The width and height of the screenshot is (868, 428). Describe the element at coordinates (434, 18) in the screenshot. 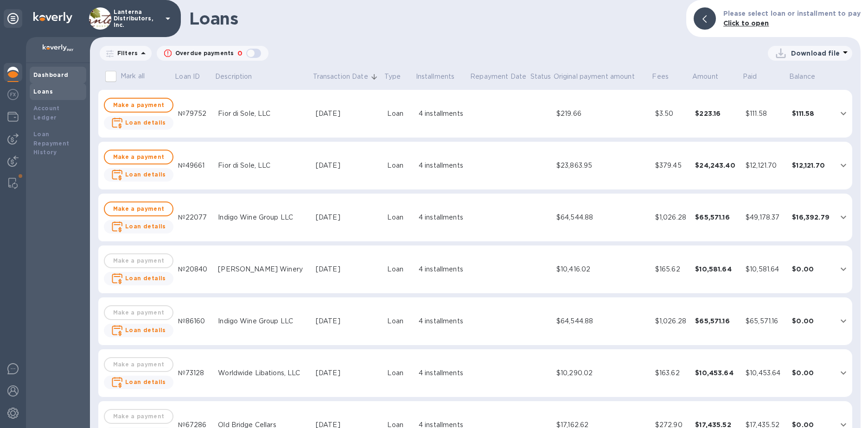

I see `h1: Loans` at that location.